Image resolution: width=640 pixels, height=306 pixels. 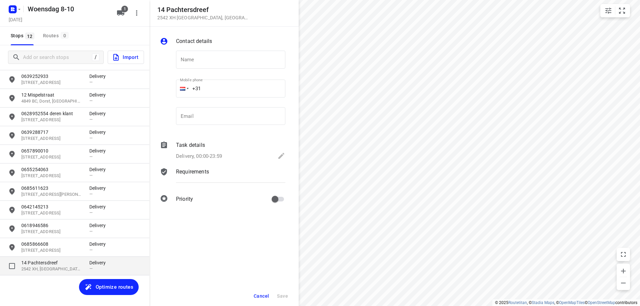 What do you see at coordinates (57, 36) in the screenshot?
I see `div: Routes` at bounding box center [57, 36].